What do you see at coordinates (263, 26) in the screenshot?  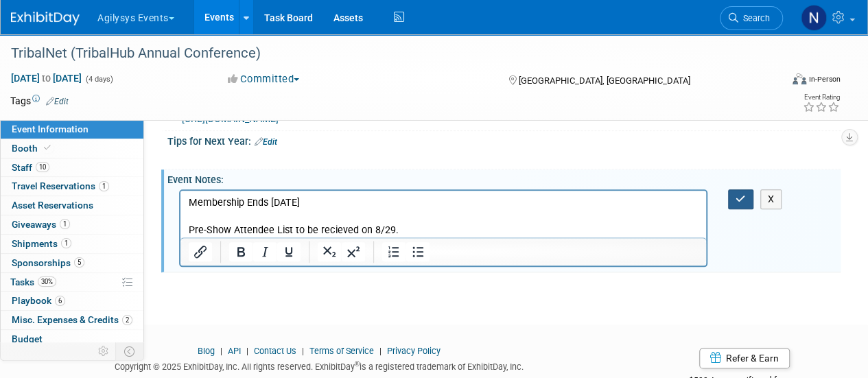 I see `body: Rich Text Area. Press ALT-0 for help.` at bounding box center [263, 26].